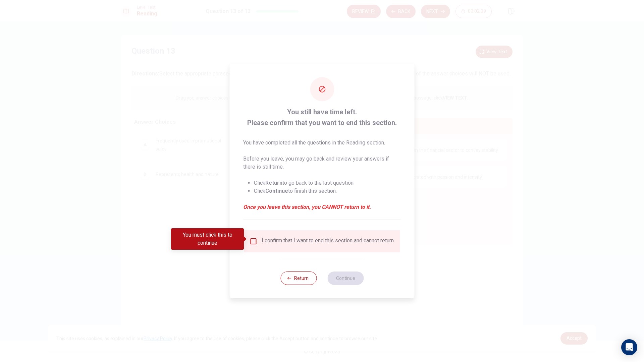 Image resolution: width=644 pixels, height=362 pixels. Describe the element at coordinates (277, 191) in the screenshot. I see `strong: Continue` at that location.